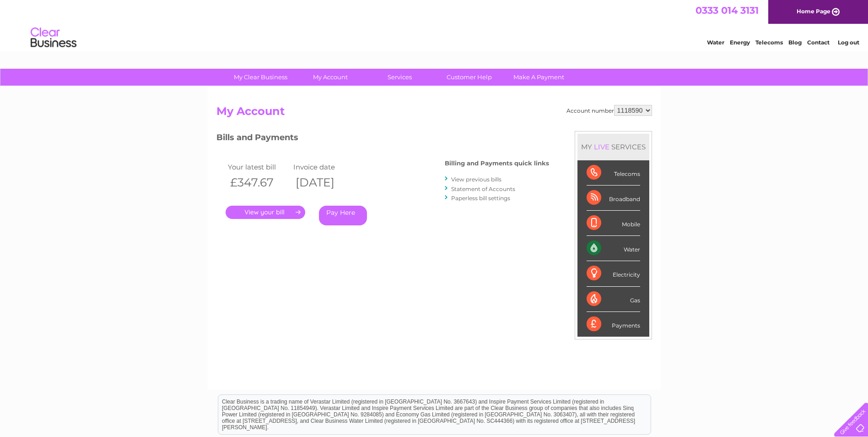  I want to click on a: View previous bills, so click(476, 179).